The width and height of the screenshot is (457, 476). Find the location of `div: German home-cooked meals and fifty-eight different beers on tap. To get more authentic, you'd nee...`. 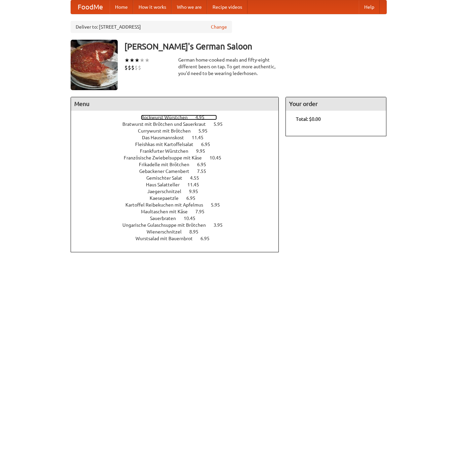

div: German home-cooked meals and fifty-eight different beers on tap. To get more authentic, you'd nee... is located at coordinates (229, 67).